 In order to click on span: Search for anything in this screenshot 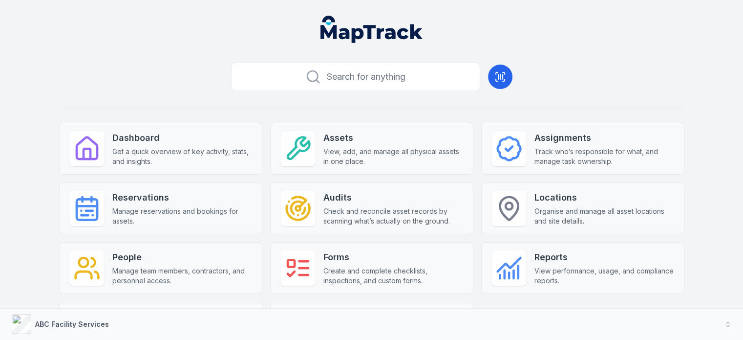, I will do `click(366, 77)`.